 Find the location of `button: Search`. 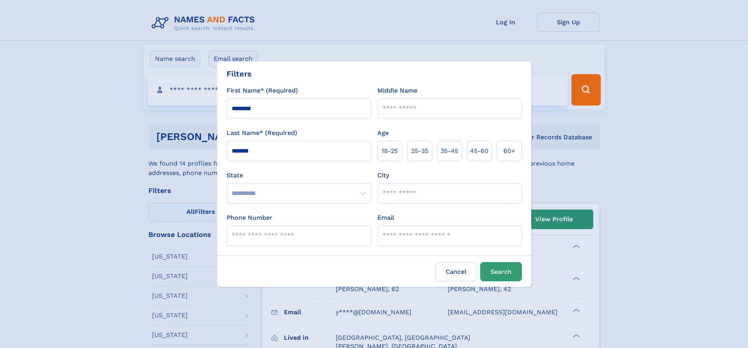

button: Search is located at coordinates (501, 272).